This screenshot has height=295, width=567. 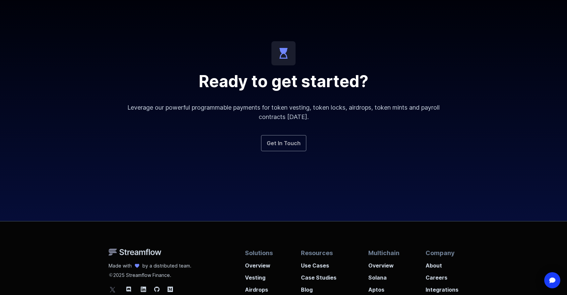 What do you see at coordinates (150, 274) in the screenshot?
I see `p: 2025 Streamflow Finance.` at bounding box center [150, 274].